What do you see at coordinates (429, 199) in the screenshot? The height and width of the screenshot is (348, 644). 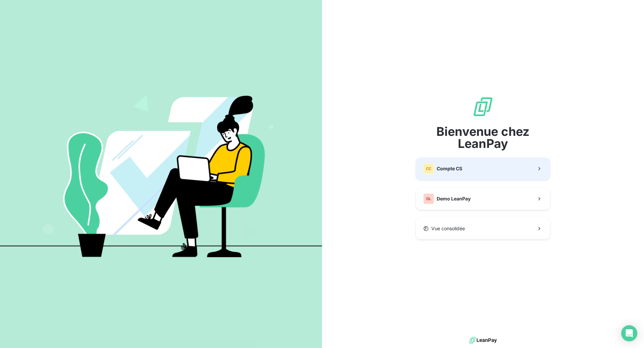 I see `div: DL` at bounding box center [429, 199].